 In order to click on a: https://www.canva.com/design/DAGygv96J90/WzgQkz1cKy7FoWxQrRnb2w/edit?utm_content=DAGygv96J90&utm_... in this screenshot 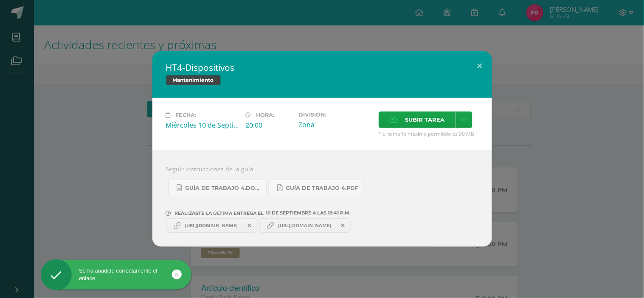, I will do `click(305, 226)`.